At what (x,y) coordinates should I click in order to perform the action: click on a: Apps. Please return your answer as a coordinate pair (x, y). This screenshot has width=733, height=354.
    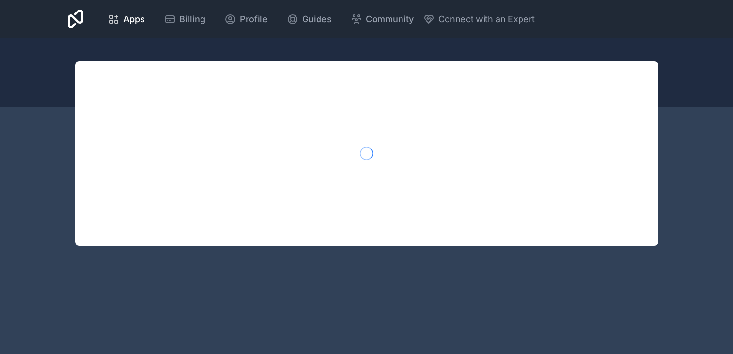
    Looking at the image, I should click on (126, 19).